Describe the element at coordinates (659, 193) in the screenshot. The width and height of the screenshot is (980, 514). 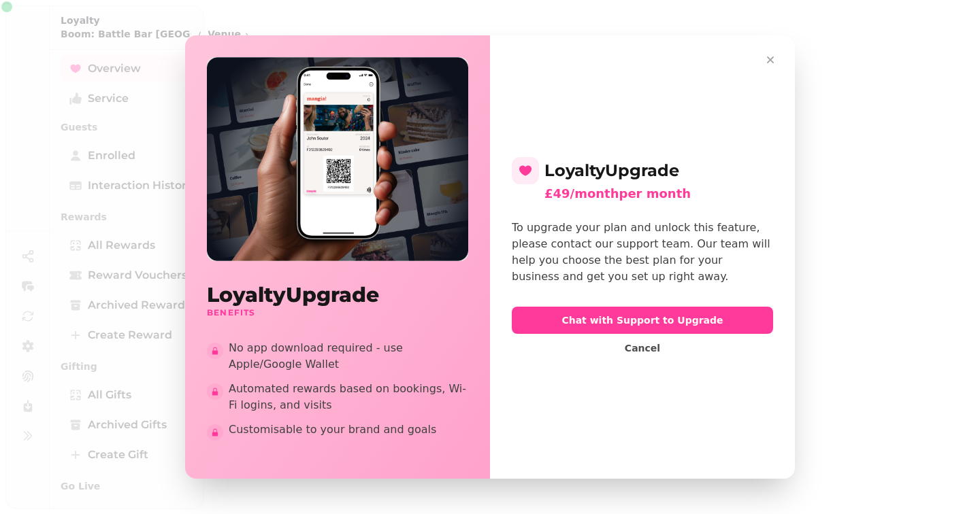
I see `div: £49/month per month` at that location.